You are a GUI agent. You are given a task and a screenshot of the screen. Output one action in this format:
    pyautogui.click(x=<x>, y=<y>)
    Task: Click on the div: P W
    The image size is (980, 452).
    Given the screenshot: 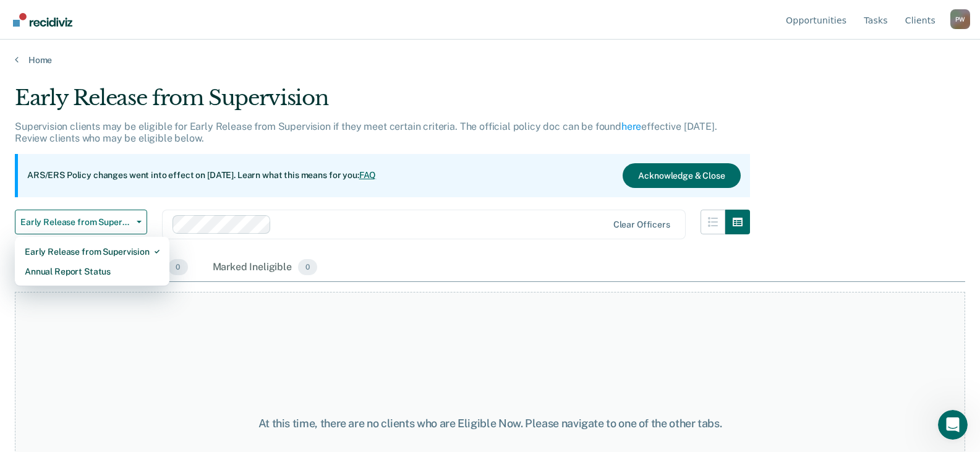 What is the action you would take?
    pyautogui.click(x=960, y=19)
    